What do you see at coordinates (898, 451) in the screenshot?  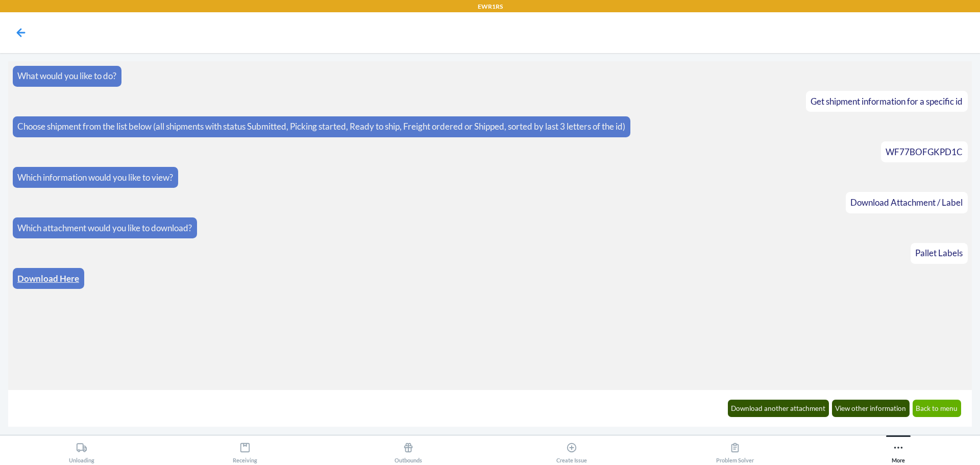 I see `div: More` at bounding box center [898, 451].